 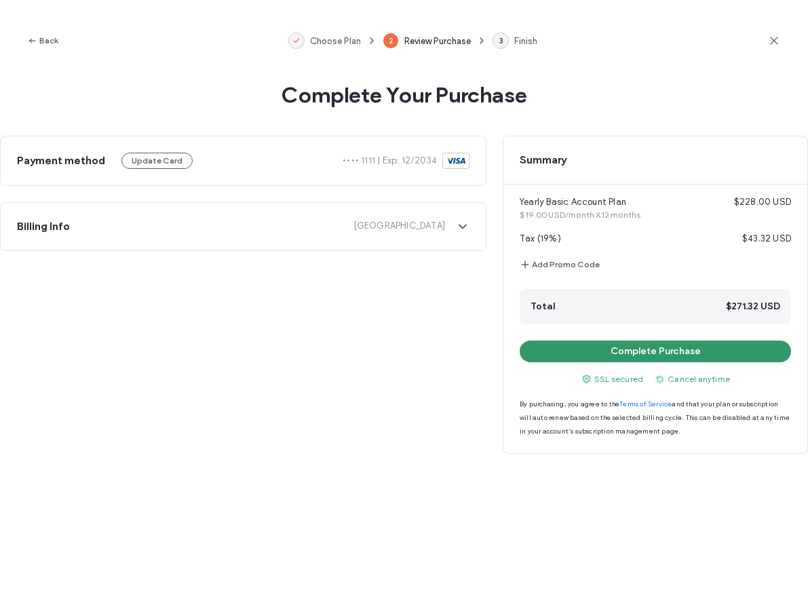 I want to click on button: Update Card, so click(x=157, y=161).